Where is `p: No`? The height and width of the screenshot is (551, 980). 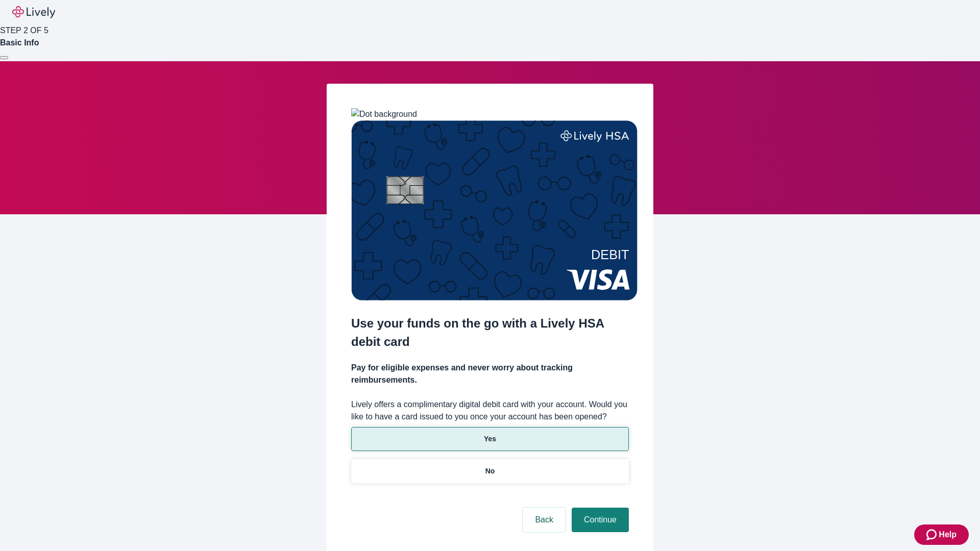
p: No is located at coordinates (490, 471).